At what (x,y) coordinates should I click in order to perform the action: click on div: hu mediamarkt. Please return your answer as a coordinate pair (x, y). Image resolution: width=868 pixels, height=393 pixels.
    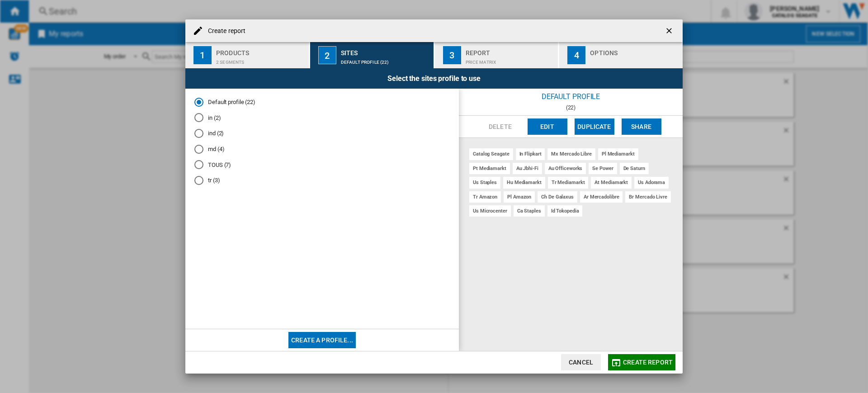
    Looking at the image, I should click on (524, 182).